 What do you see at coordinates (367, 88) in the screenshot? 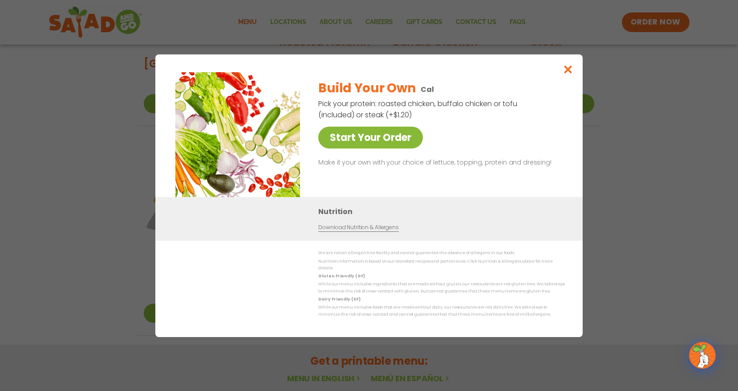
I see `h2: Build Your Own` at bounding box center [367, 88].